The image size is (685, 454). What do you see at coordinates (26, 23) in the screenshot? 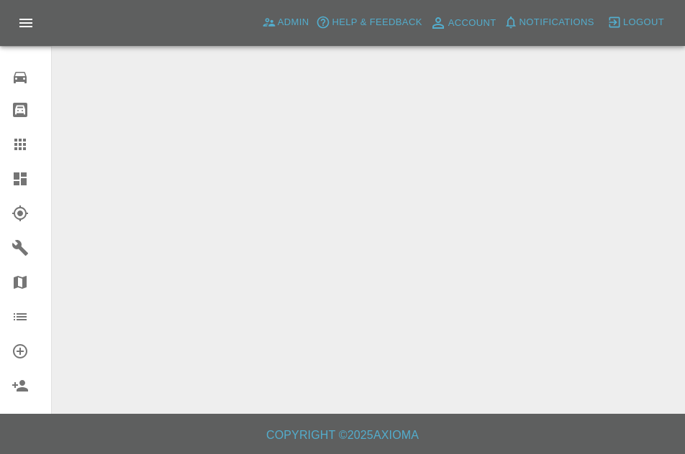
I see `button: Open drawer` at bounding box center [26, 23].